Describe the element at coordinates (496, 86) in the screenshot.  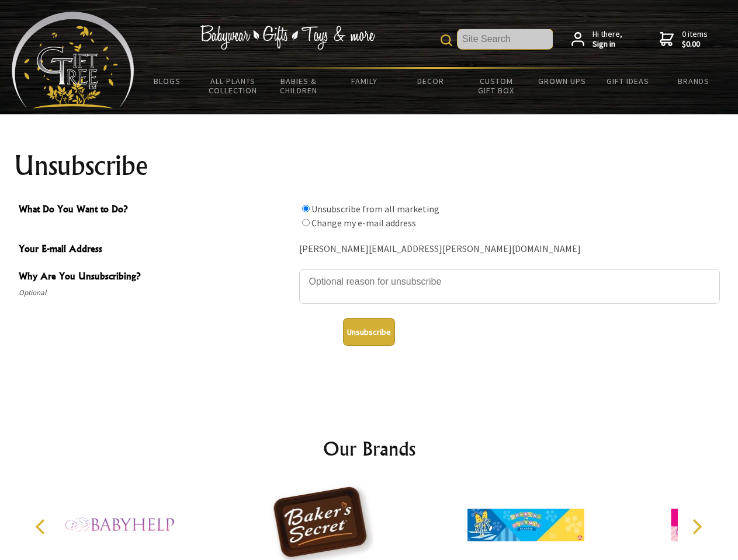
I see `a: Custom Gift Box` at that location.